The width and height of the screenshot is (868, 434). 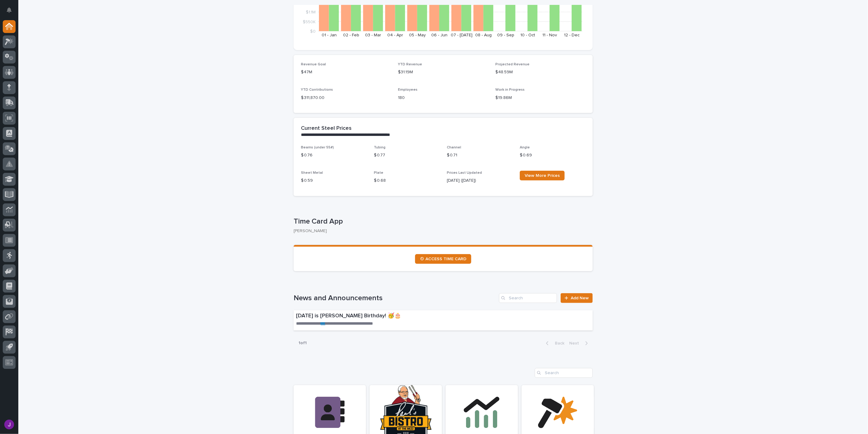 I want to click on p: $ 0.69, so click(x=552, y=155).